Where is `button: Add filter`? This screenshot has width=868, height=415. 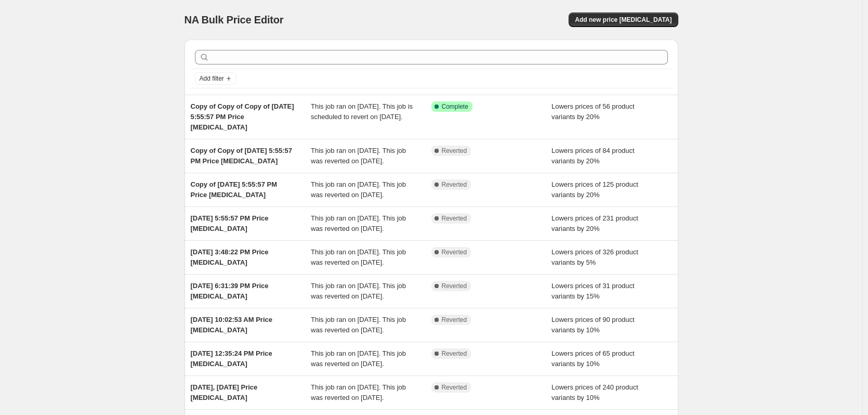 button: Add filter is located at coordinates (216, 79).